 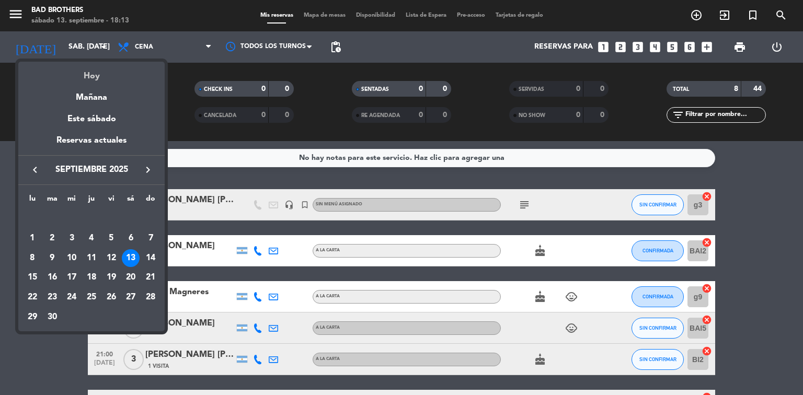 I want to click on th: jueves, so click(x=91, y=201).